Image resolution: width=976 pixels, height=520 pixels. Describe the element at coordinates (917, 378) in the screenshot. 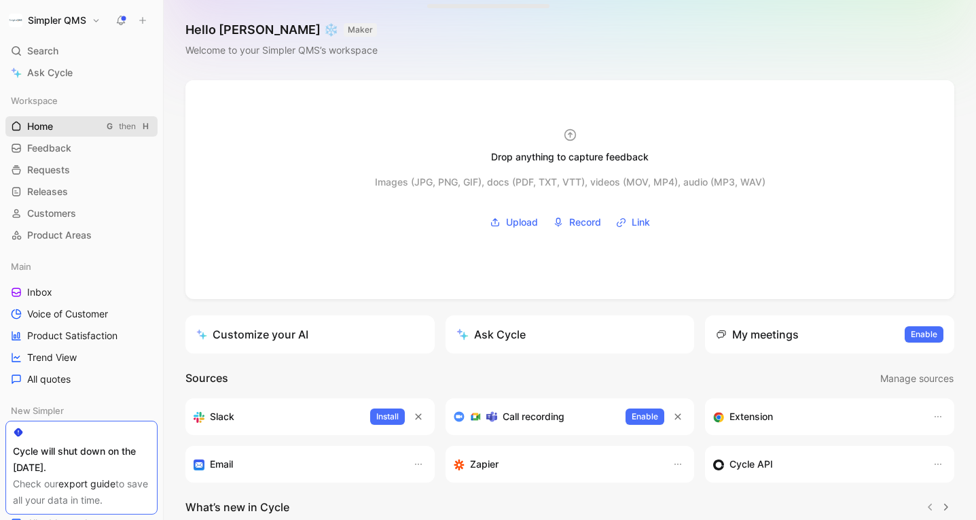

I see `span: Manage sources` at that location.